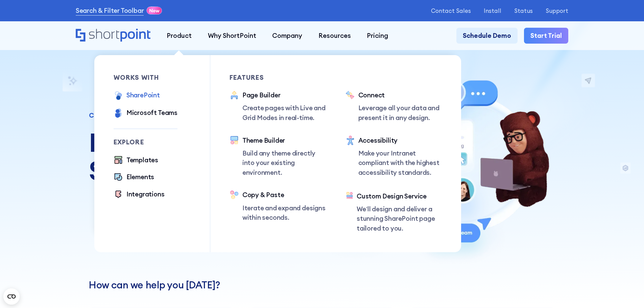  I want to click on h1: Reach out to our Sales Team, so click(196, 157).